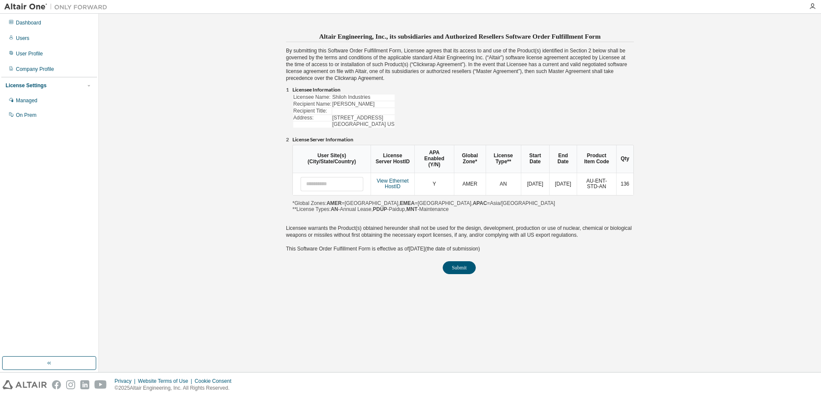 Image resolution: width=821 pixels, height=397 pixels. I want to click on div: Company Profile, so click(35, 69).